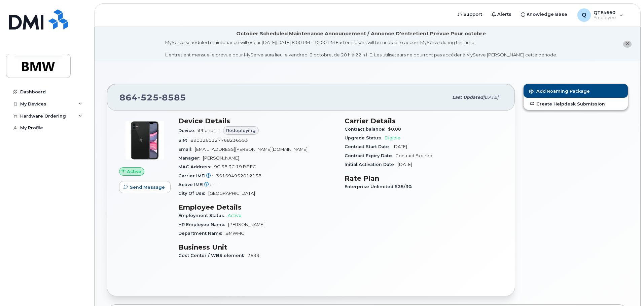 This screenshot has width=644, height=306. Describe the element at coordinates (235, 233) in the screenshot. I see `span: BMWMC` at that location.